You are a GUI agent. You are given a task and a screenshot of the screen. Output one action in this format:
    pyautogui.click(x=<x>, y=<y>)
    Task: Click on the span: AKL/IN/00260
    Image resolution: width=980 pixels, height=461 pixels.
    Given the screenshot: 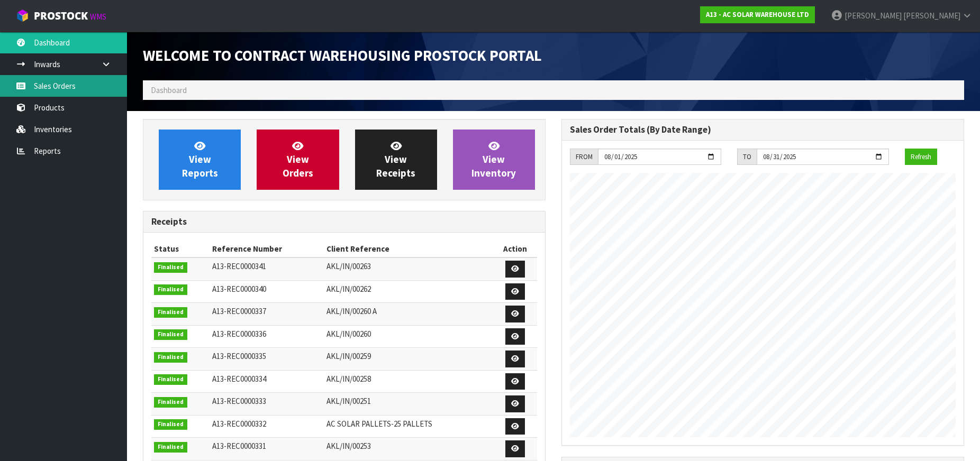 What is the action you would take?
    pyautogui.click(x=349, y=334)
    